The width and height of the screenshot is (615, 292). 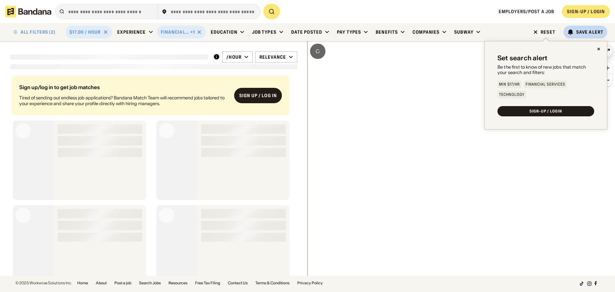 I want to click on a: About, so click(x=101, y=283).